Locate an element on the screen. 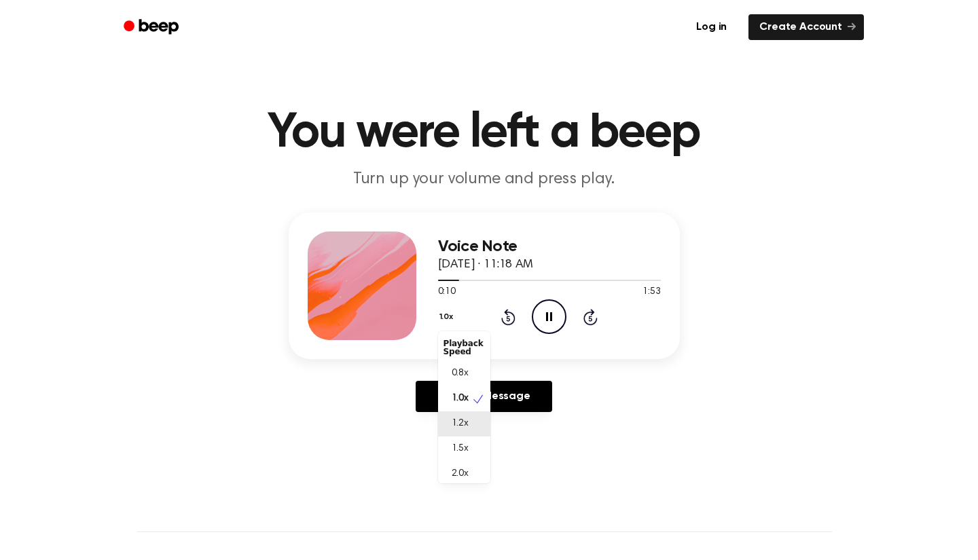 The height and width of the screenshot is (560, 978). span: 0.8x is located at coordinates (460, 373).